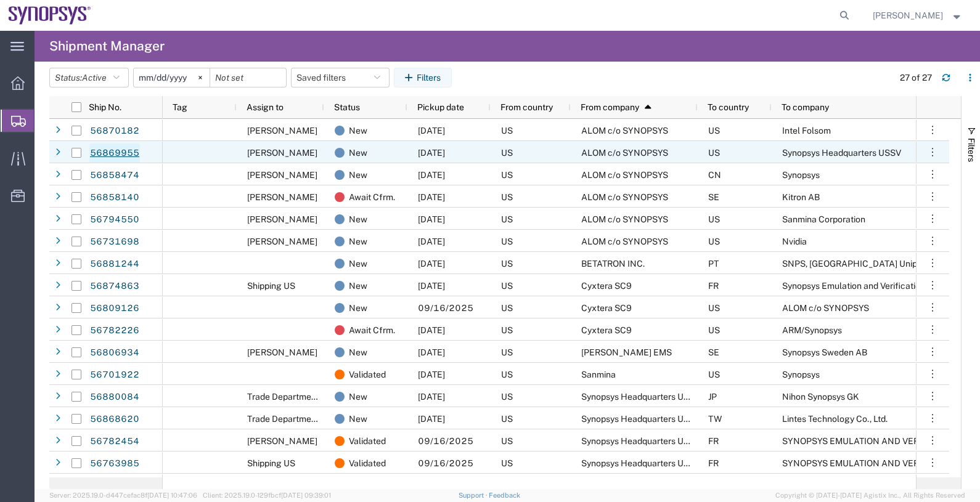 This screenshot has width=980, height=502. What do you see at coordinates (432, 353) in the screenshot?
I see `span: 09/12/2025` at bounding box center [432, 353].